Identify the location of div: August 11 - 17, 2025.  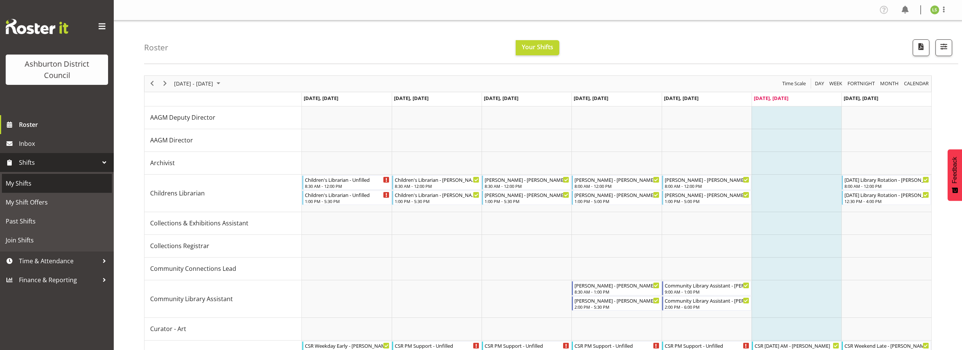
(198, 84).